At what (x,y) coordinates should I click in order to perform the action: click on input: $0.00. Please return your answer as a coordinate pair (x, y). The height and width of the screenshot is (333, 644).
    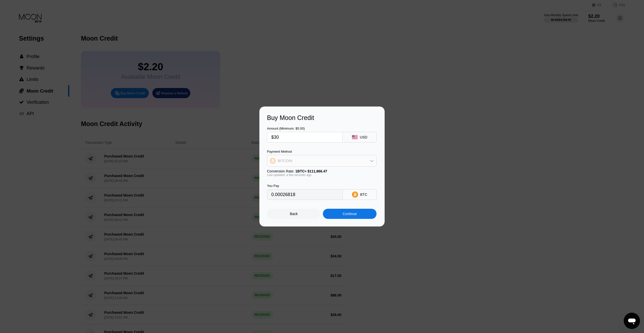
    Looking at the image, I should click on (305, 137).